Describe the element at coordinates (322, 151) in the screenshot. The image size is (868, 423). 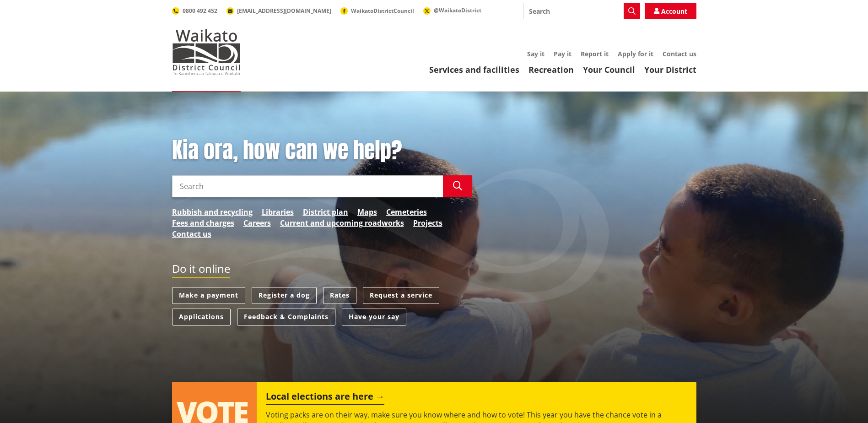
I see `h1: Kia ora, how can we help?` at that location.